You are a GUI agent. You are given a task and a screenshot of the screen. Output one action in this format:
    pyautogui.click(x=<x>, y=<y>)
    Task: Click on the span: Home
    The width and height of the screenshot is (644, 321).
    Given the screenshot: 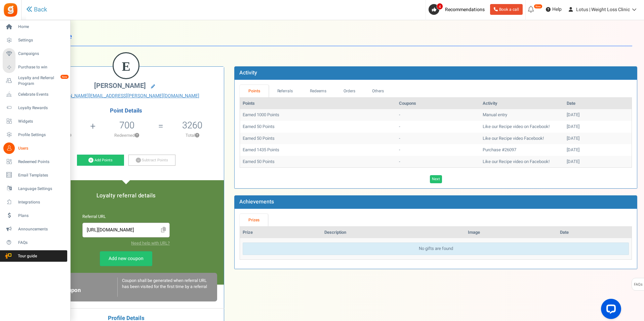 What is the action you would take?
    pyautogui.click(x=42, y=26)
    